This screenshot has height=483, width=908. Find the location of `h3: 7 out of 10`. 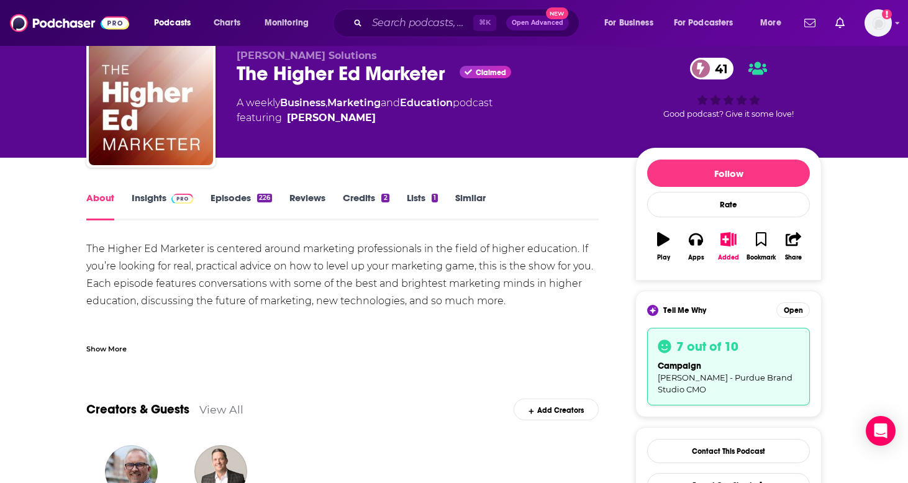

h3: 7 out of 10 is located at coordinates (708, 347).